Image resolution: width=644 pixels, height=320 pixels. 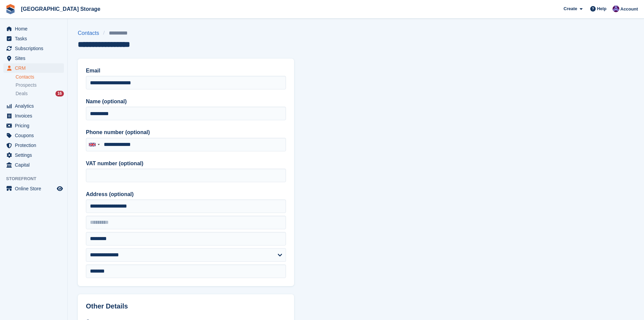 What do you see at coordinates (35, 165) in the screenshot?
I see `span: Capital` at bounding box center [35, 165].